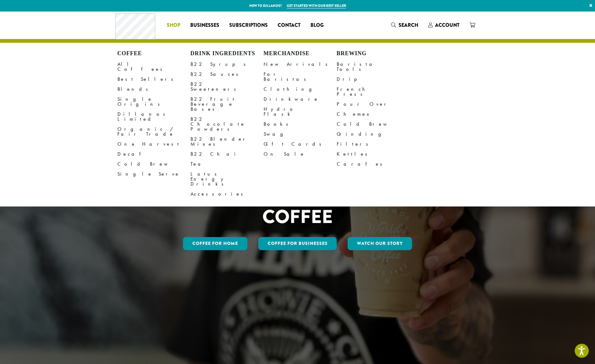 Image resolution: width=595 pixels, height=364 pixels. What do you see at coordinates (227, 86) in the screenshot?
I see `a: B22 Sweeteners` at bounding box center [227, 86].